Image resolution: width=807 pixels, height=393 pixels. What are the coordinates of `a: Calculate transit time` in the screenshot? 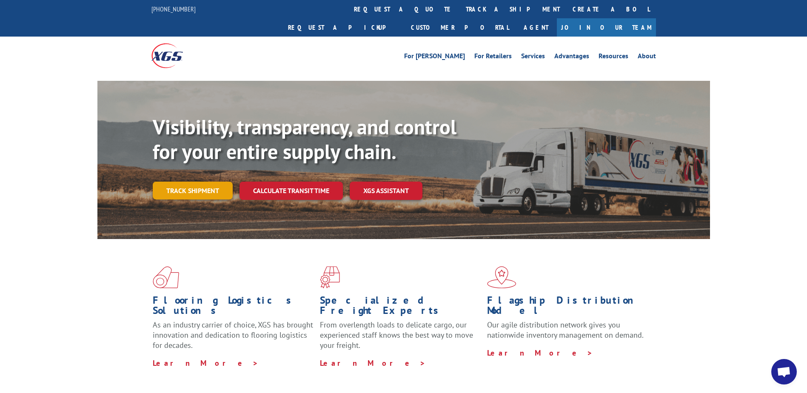 It's located at (291, 191).